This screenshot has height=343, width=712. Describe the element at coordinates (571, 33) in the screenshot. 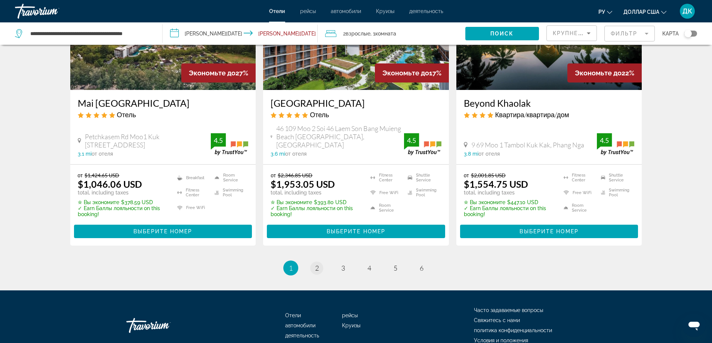

I see `mat-select: Sort by` at that location.